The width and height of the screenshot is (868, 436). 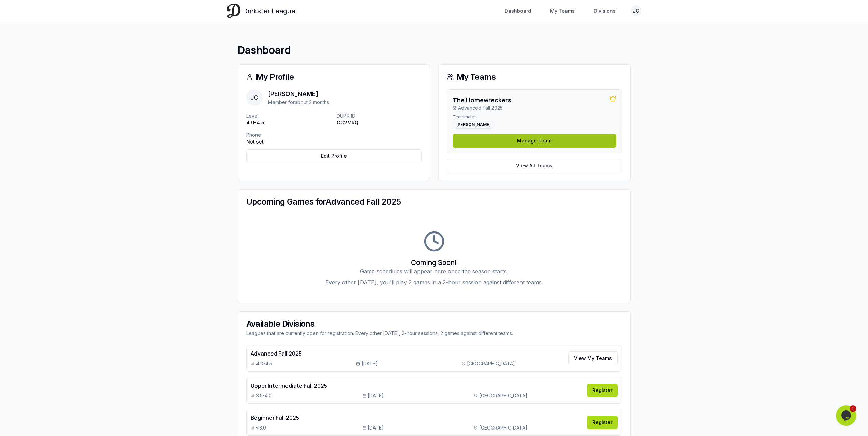 I want to click on span: Dinkster League, so click(x=269, y=11).